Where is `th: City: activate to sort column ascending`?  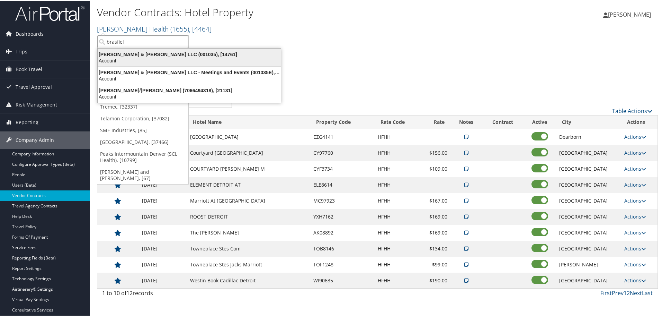 th: City: activate to sort column ascending is located at coordinates (589, 121).